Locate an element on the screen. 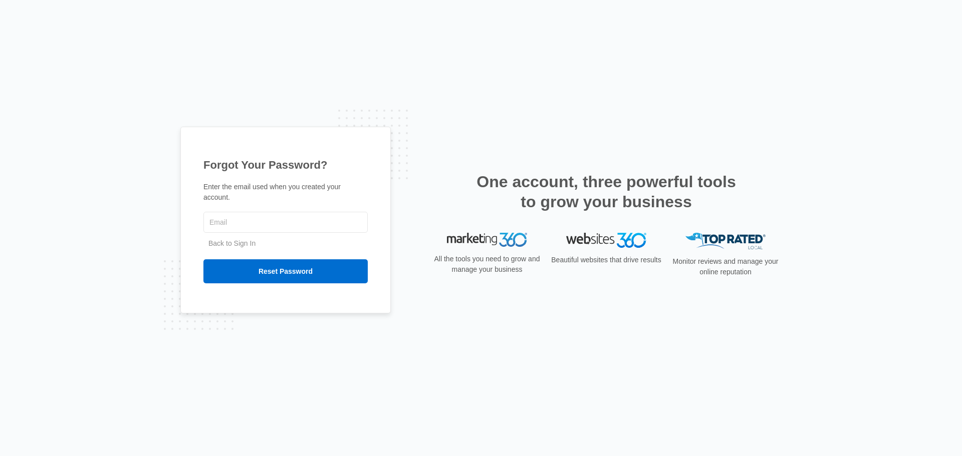  img: Marketing 360 is located at coordinates (487, 240).